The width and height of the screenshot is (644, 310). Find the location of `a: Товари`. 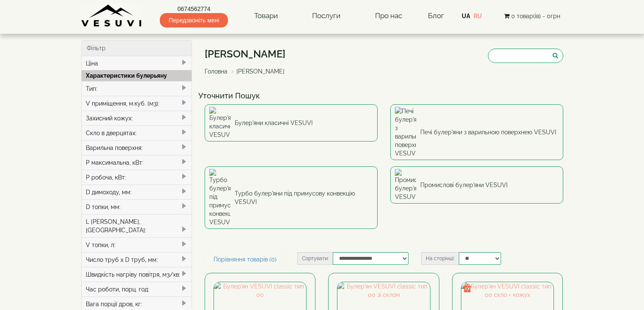

a: Товари is located at coordinates (266, 16).